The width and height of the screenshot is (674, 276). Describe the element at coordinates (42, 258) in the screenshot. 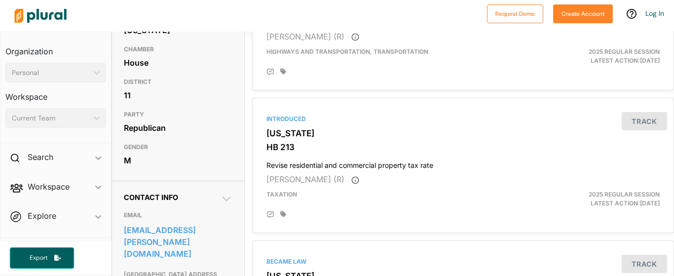

I see `button: Export` at that location.